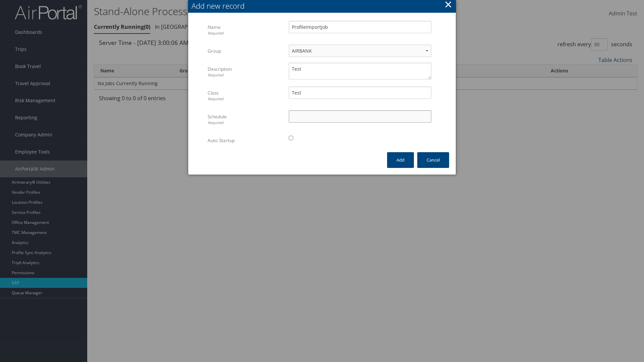 Image resolution: width=644 pixels, height=362 pixels. What do you see at coordinates (246, 140) in the screenshot?
I see `label: Auto Startup` at bounding box center [246, 140].